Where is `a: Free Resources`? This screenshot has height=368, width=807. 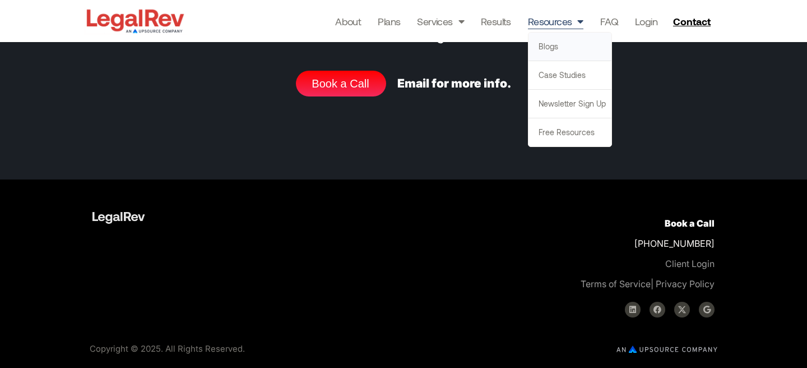 a: Free Resources is located at coordinates (570, 132).